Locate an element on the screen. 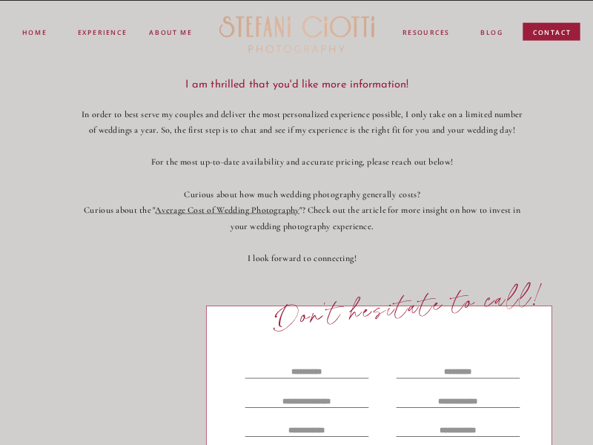 Image resolution: width=593 pixels, height=445 pixels. a: contact is located at coordinates (553, 34).